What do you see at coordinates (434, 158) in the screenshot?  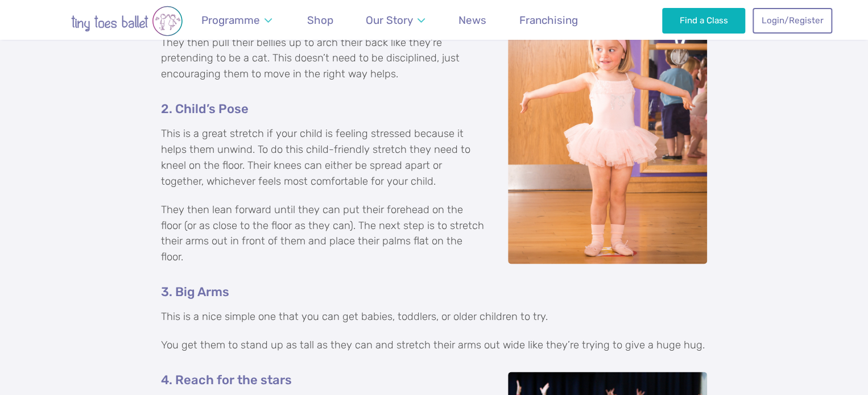 I see `p: This is a great stretch if your child is feeling stressed because it helps them unwind. To do thi...` at bounding box center [434, 158].